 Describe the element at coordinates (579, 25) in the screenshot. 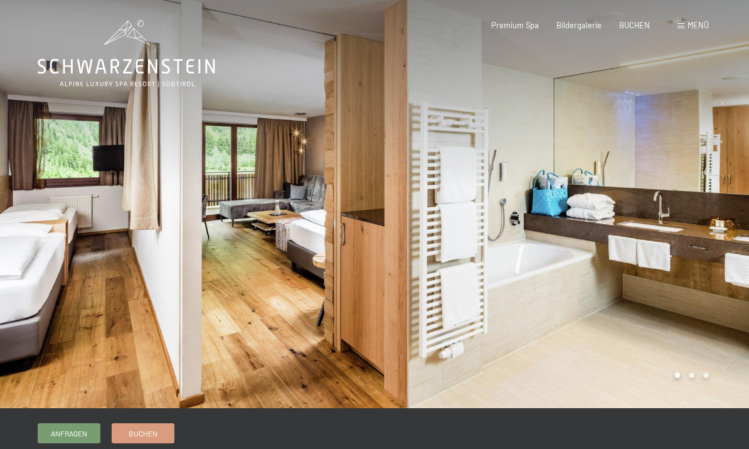

I see `span: Bildergalerie` at that location.